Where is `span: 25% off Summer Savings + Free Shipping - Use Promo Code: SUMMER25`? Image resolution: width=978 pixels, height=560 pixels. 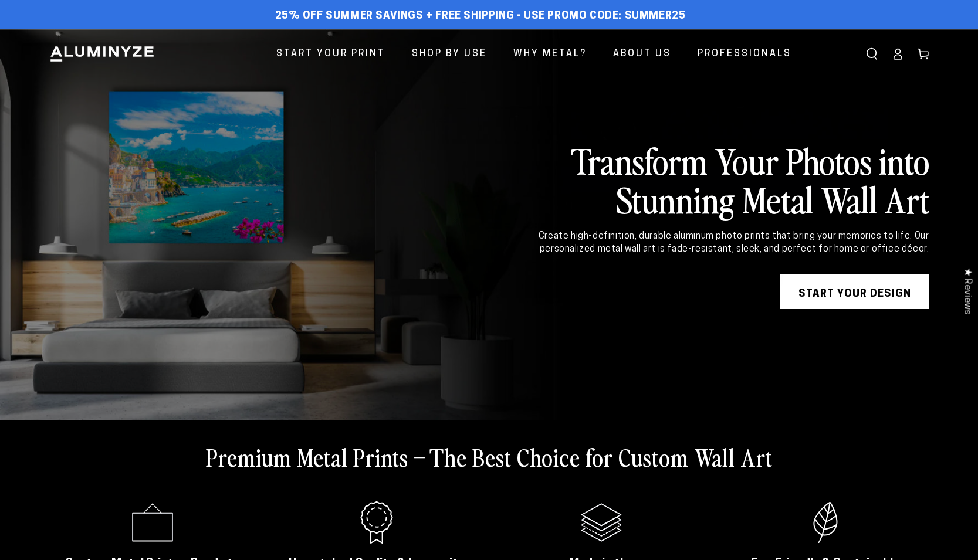
span: 25% off Summer Savings + Free Shipping - Use Promo Code: SUMMER25 is located at coordinates (480, 17).